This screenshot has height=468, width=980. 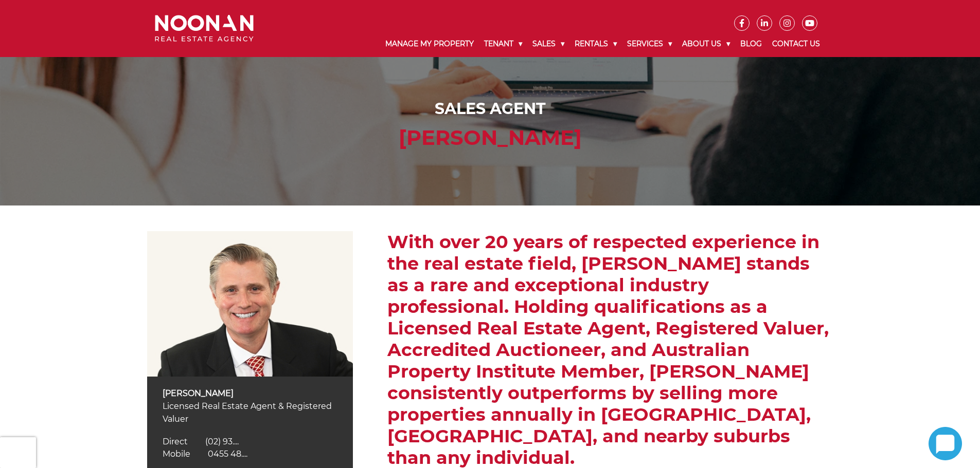 What do you see at coordinates (250, 304) in the screenshot?
I see `img: David Hughes` at bounding box center [250, 304].